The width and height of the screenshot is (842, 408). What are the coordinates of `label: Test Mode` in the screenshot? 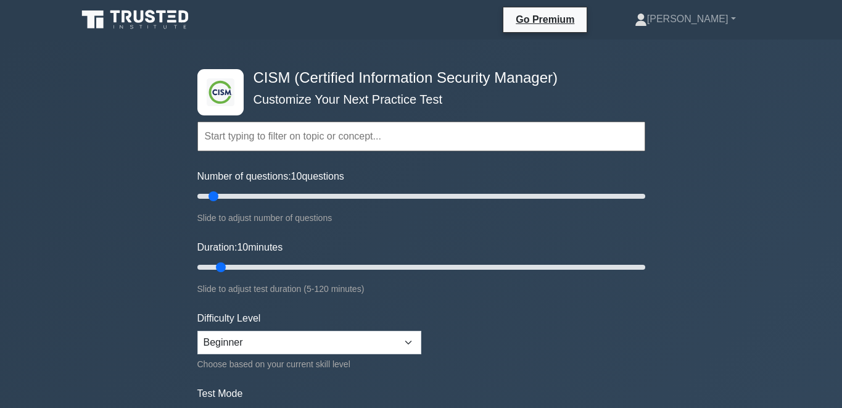 It's located at (422, 394).